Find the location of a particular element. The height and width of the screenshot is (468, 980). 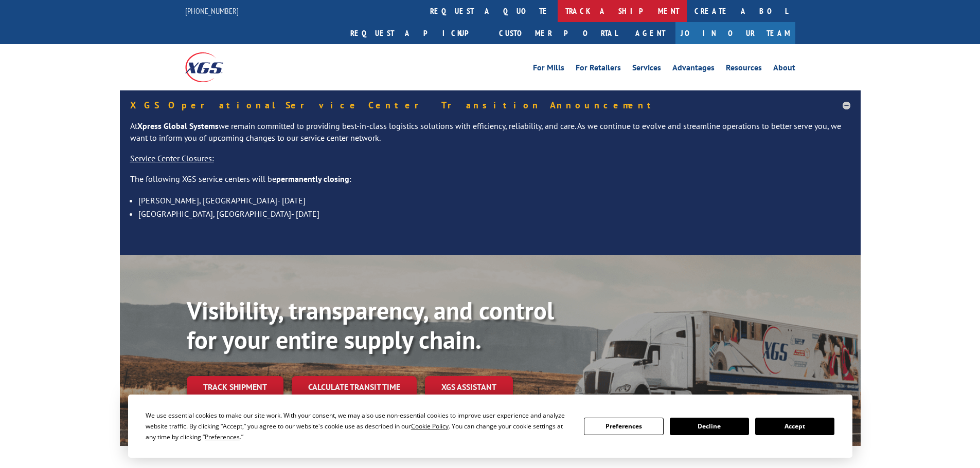

p: The following XGS service centers will be : is located at coordinates (490, 184).